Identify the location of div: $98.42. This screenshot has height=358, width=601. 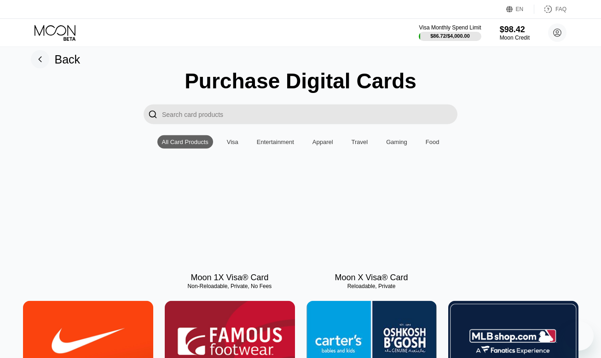
(515, 29).